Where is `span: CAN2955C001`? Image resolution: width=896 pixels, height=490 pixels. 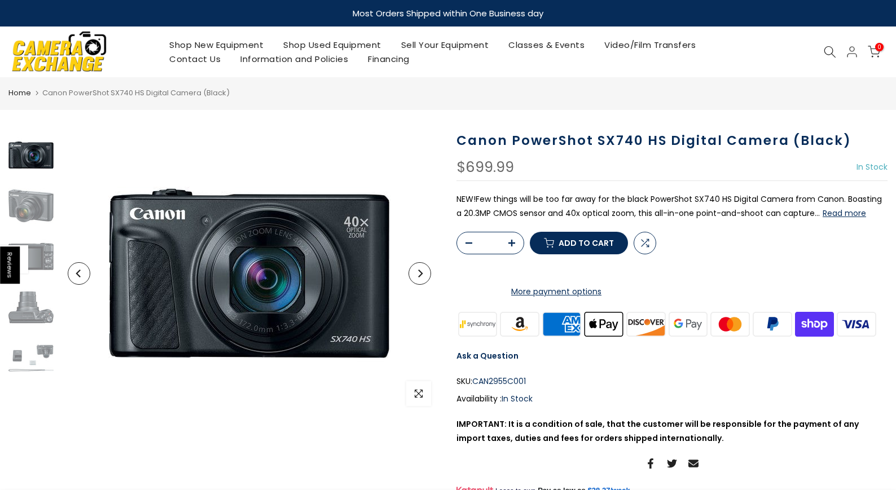 span: CAN2955C001 is located at coordinates (499, 381).